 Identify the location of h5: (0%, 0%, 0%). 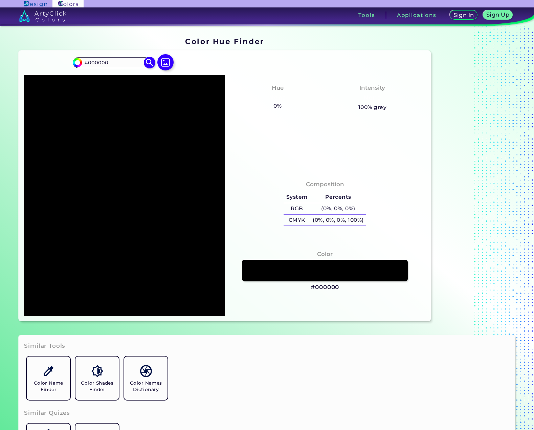
(338, 208).